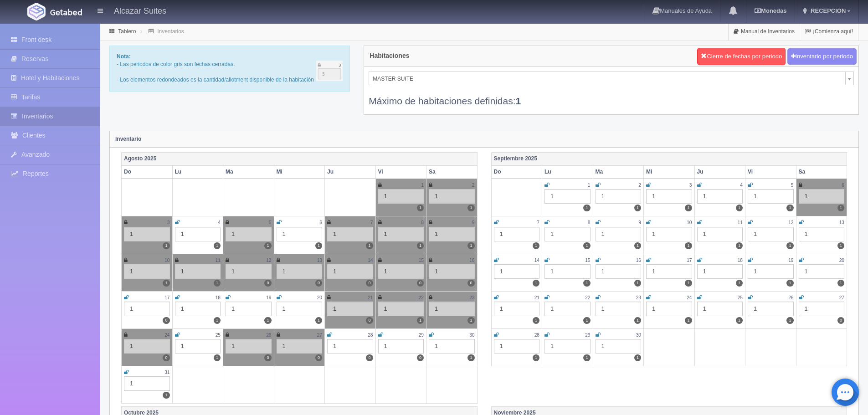 The width and height of the screenshot is (868, 415). Describe the element at coordinates (689, 297) in the screenshot. I see `small: 24` at that location.